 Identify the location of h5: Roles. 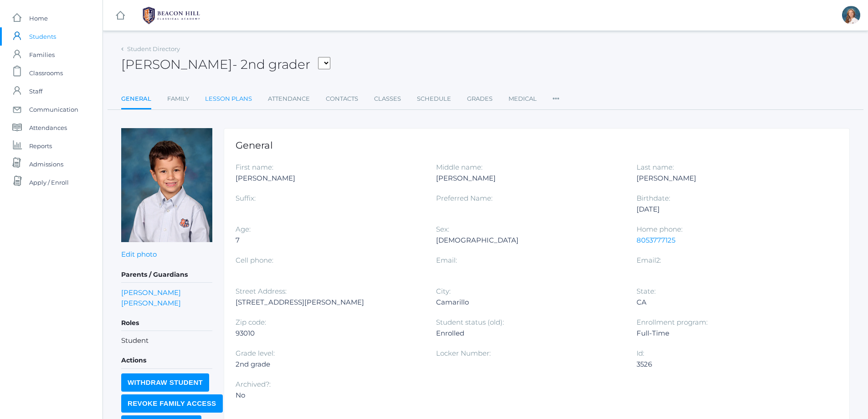
(167, 323).